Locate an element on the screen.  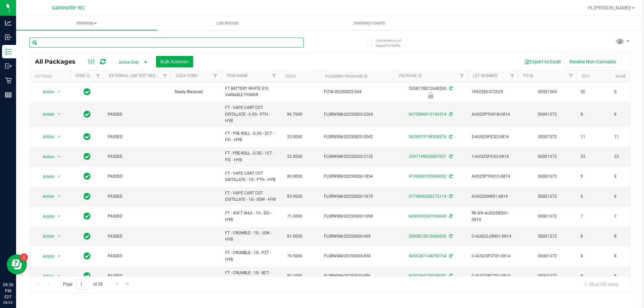
inline-svg: Inbound is located at coordinates (9, 37).